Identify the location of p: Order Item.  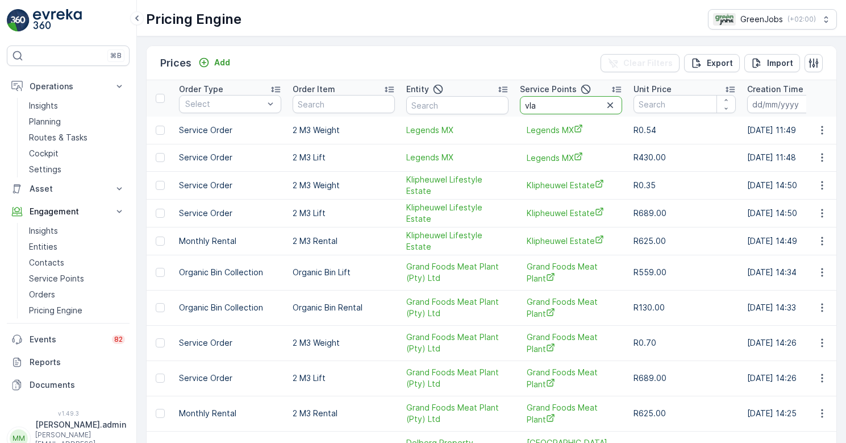
(314, 89).